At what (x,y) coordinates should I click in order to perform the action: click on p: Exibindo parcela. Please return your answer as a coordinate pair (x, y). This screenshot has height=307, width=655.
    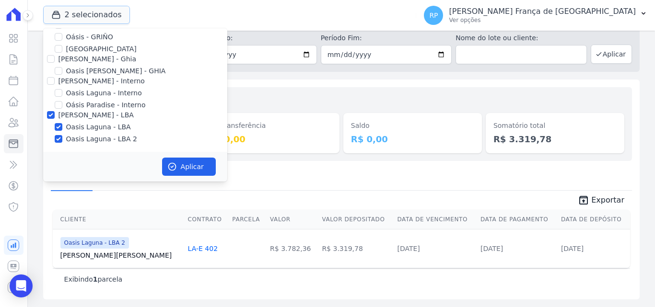
    Looking at the image, I should click on (94, 280).